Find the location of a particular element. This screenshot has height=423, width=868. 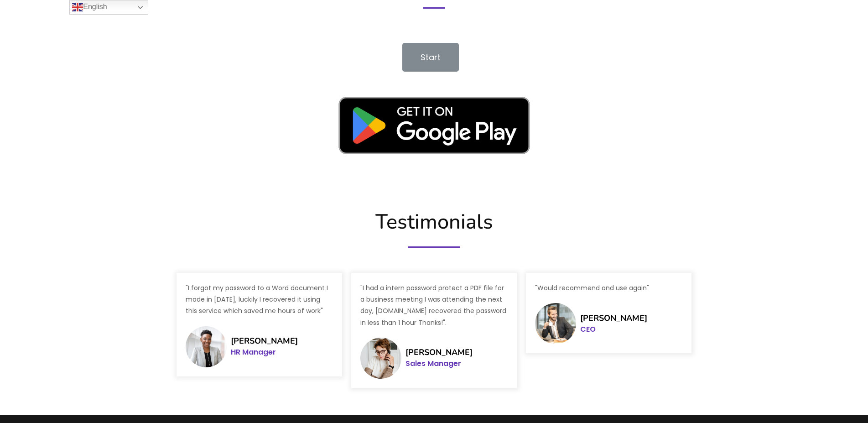

span: Sales Manager is located at coordinates (433, 363).